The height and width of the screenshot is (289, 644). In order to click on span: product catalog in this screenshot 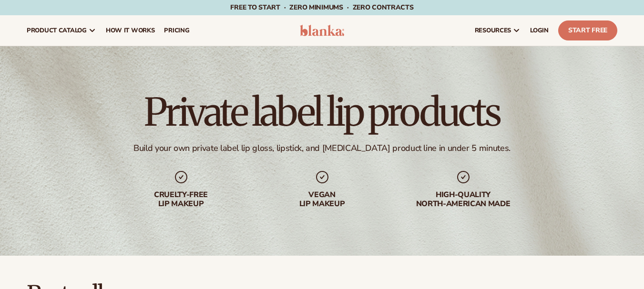, I will do `click(57, 30)`.